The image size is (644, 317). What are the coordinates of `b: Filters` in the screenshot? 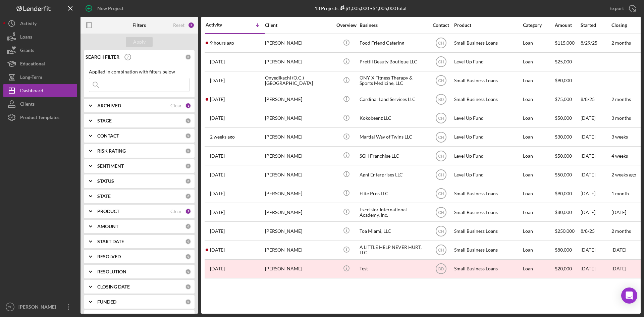 It's located at (140, 25).